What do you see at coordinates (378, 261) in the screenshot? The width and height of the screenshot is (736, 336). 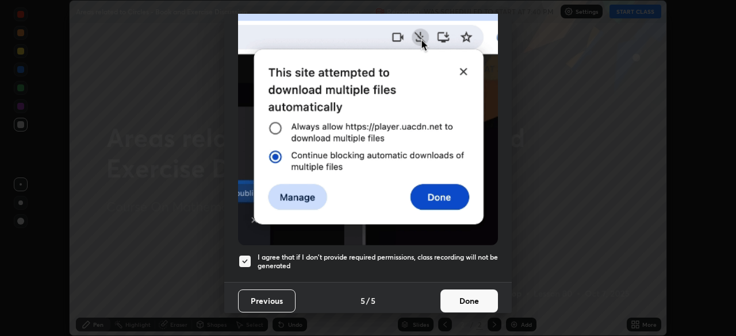 I see `h5: I agree that if I don't provide required permissions, class recording will not be generated` at bounding box center [378, 261].